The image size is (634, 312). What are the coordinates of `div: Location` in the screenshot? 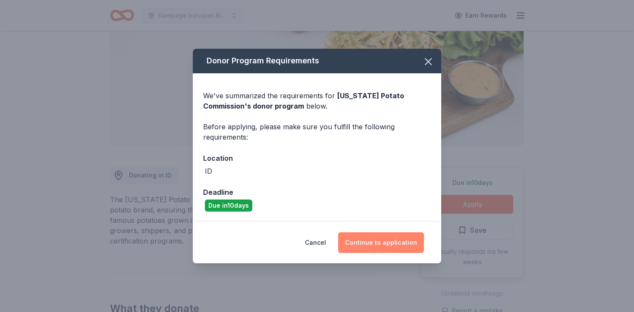 It's located at (317, 158).